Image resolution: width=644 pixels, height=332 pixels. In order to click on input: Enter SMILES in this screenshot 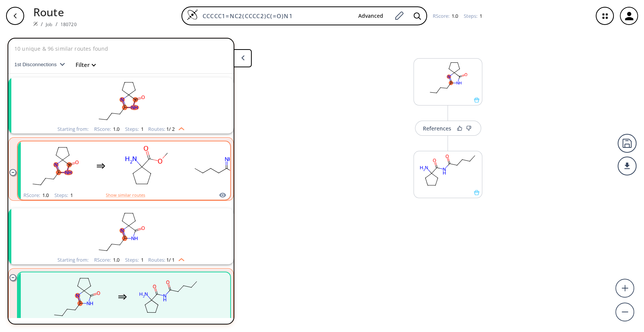, I will do `click(275, 16)`.